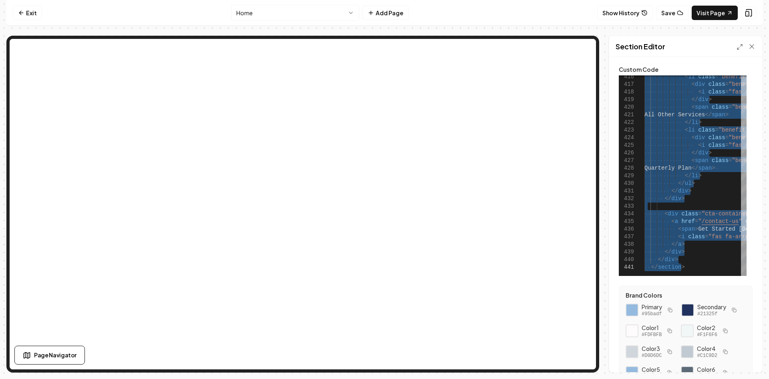  I want to click on span: href, so click(688, 221).